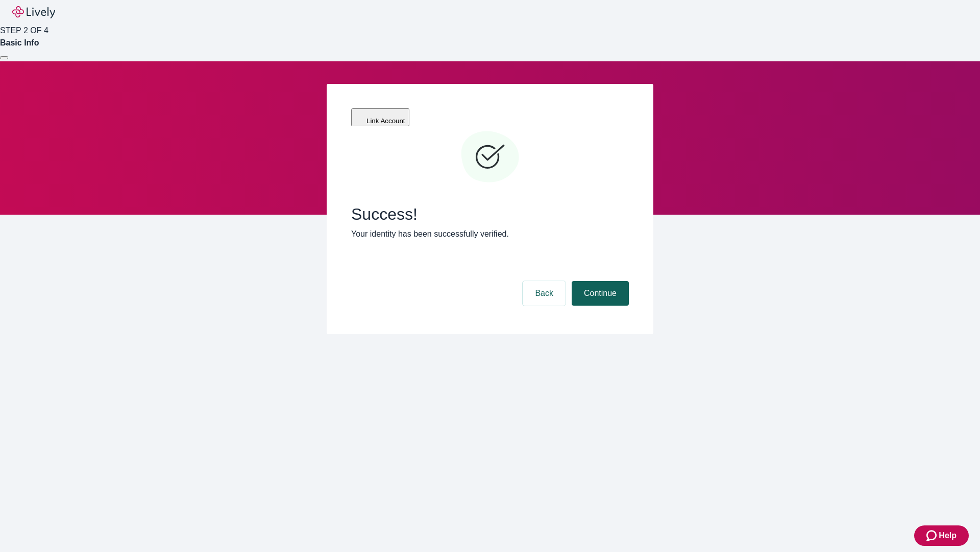 The image size is (980, 552). What do you see at coordinates (600, 293) in the screenshot?
I see `button: Continue` at bounding box center [600, 293].